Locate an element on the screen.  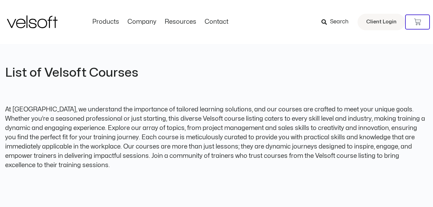
h2: List of Velsoft Courses is located at coordinates (110, 73).